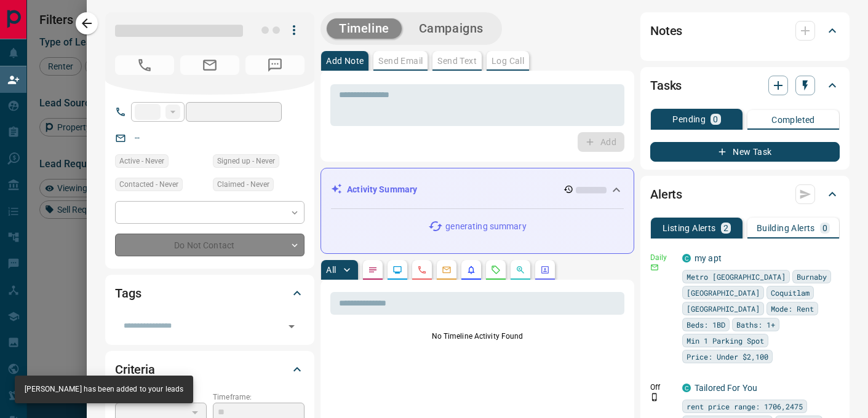 The image size is (868, 418). I want to click on span: rent price range: 1706,2475, so click(745, 407).